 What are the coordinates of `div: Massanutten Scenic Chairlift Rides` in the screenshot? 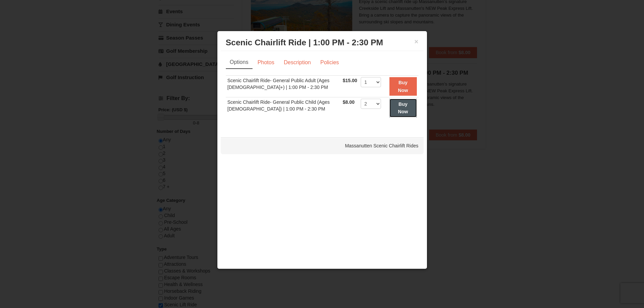 It's located at (322, 146).